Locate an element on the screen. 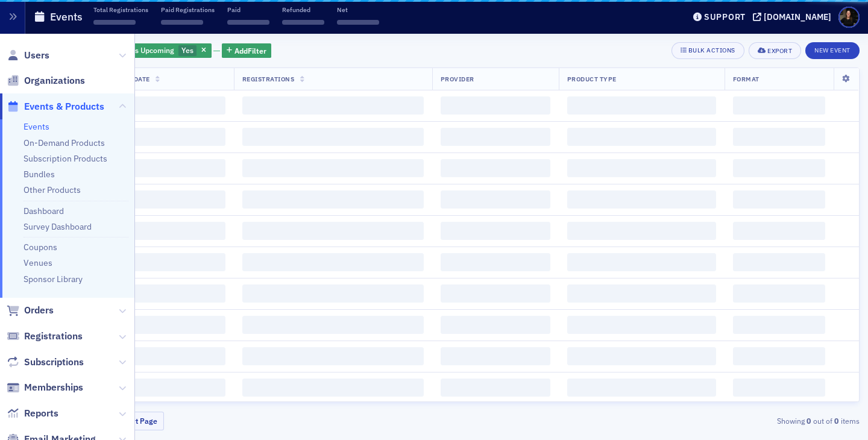  a: Subscription Products is located at coordinates (65, 158).